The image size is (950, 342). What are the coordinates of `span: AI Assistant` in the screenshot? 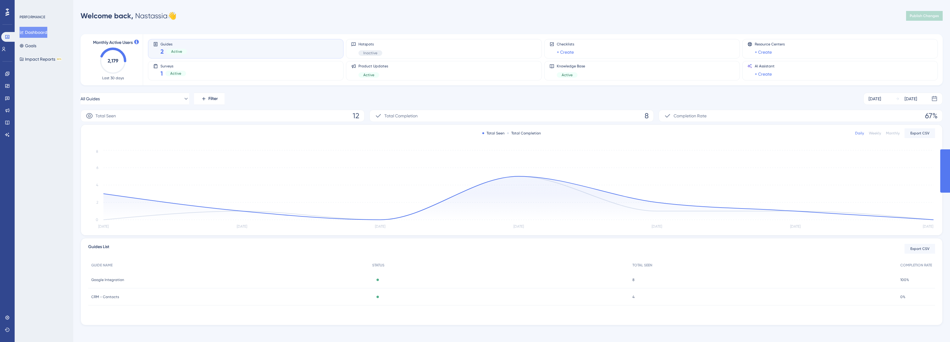 It's located at (764, 66).